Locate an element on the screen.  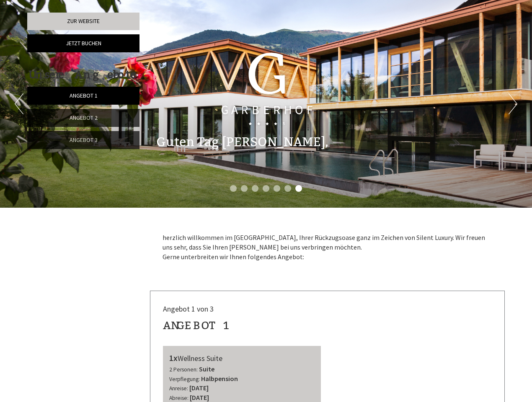
button: Next is located at coordinates (513, 104).